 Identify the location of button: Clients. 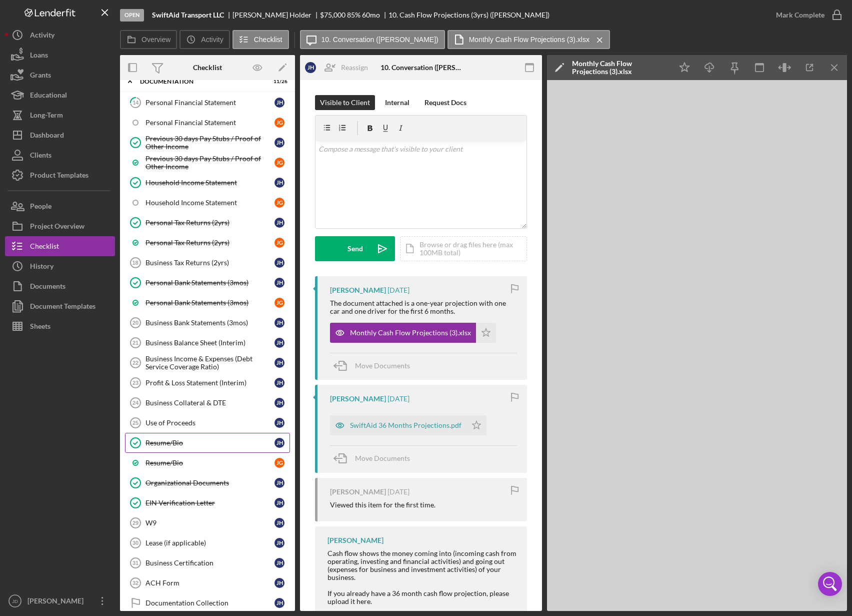
(60, 155).